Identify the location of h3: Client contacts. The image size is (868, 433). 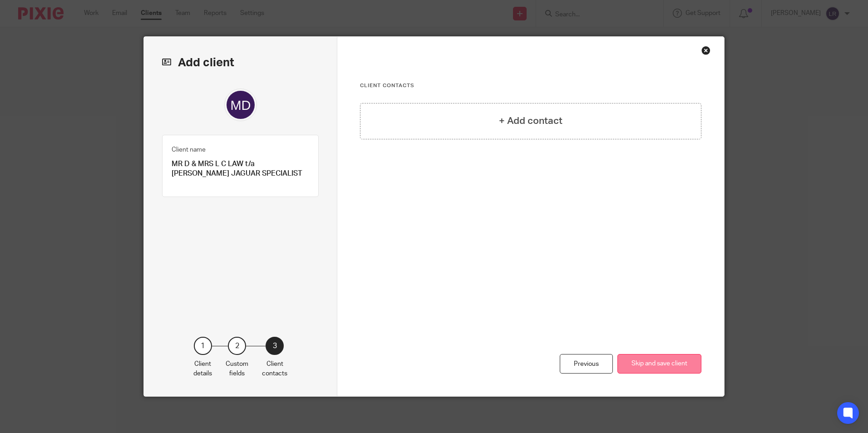
(531, 86).